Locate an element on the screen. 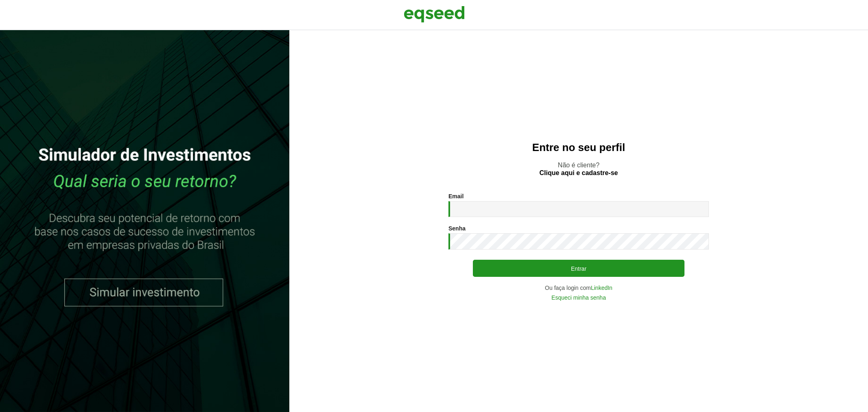 The image size is (868, 412). h2: Entre no seu perfil is located at coordinates (578, 147).